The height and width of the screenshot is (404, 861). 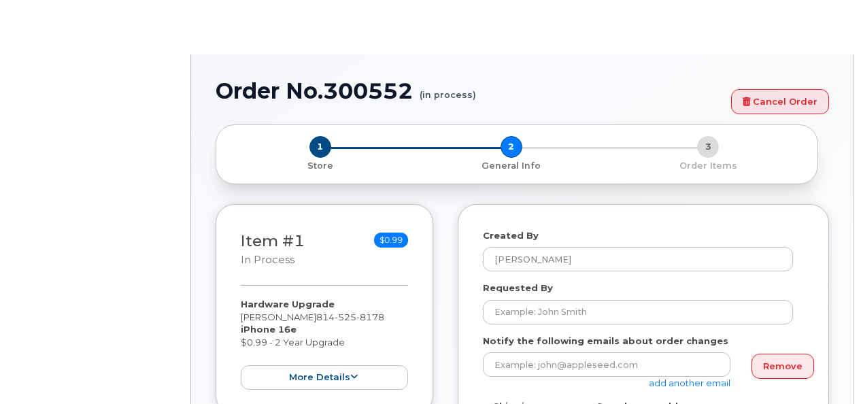 What do you see at coordinates (607, 365) in the screenshot?
I see `input: Example: john@appleseed.com` at bounding box center [607, 365].